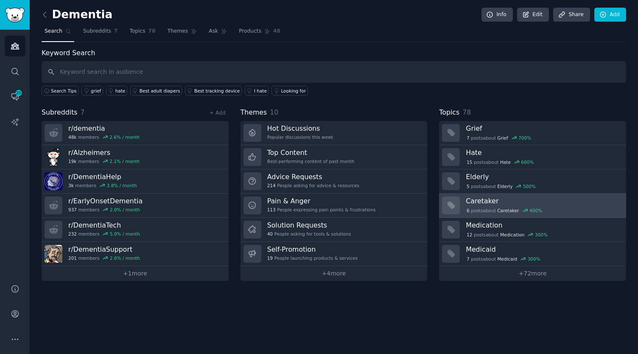 The width and height of the screenshot is (638, 354). I want to click on span: 48, so click(277, 31).